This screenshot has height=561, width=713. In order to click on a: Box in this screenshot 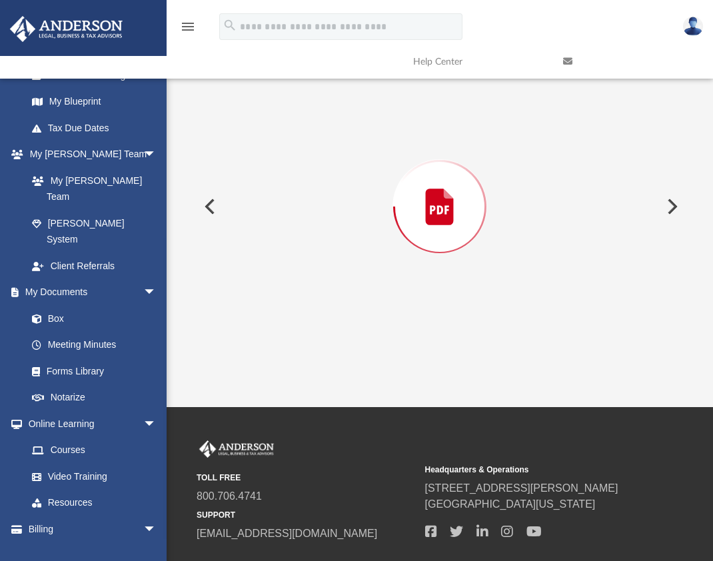, I will do `click(91, 318)`.